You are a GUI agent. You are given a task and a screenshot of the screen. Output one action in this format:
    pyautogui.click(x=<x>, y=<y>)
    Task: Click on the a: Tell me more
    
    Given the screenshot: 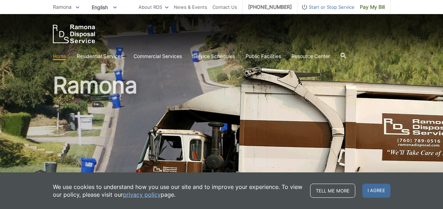 What is the action you would take?
    pyautogui.click(x=332, y=191)
    